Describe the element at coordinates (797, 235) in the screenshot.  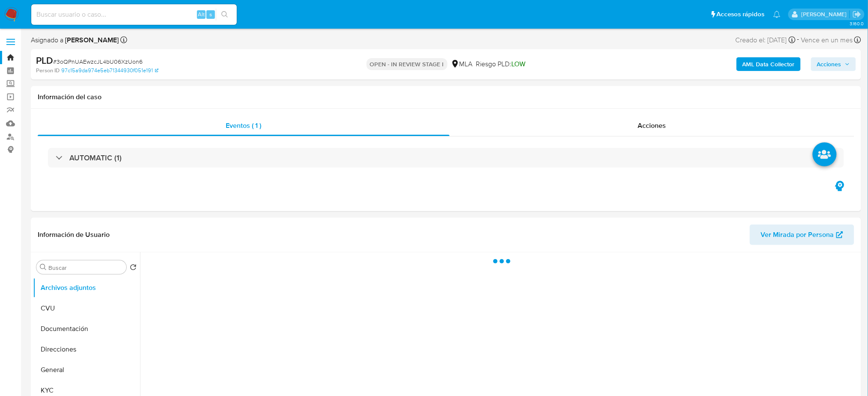
I see `span: Ver Mirada por Persona` at that location.